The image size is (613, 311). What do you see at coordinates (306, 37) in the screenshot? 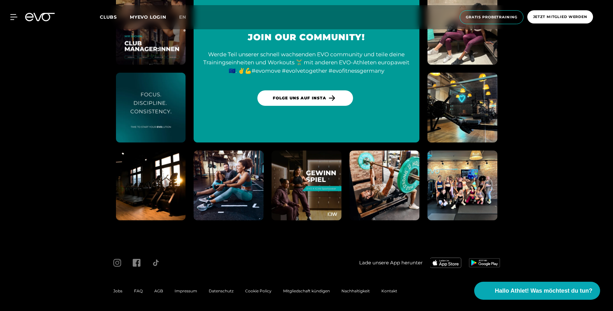
I see `h3: Join our Community!` at bounding box center [306, 37].